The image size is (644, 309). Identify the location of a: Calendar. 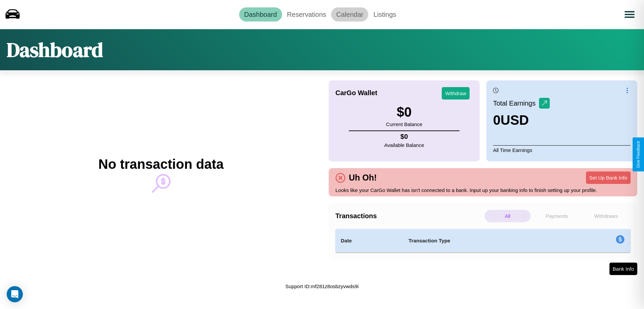
(349, 14).